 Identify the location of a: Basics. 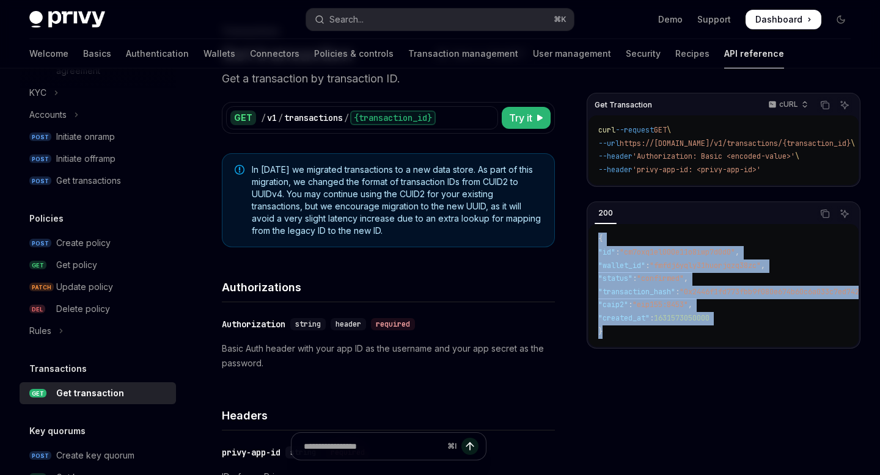
(97, 54).